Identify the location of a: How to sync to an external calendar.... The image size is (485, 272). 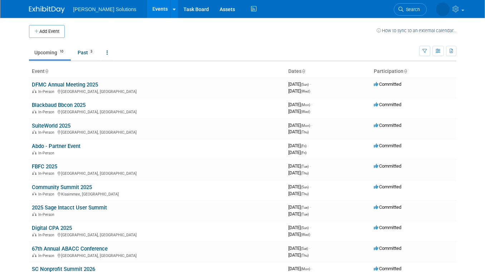
(416, 30).